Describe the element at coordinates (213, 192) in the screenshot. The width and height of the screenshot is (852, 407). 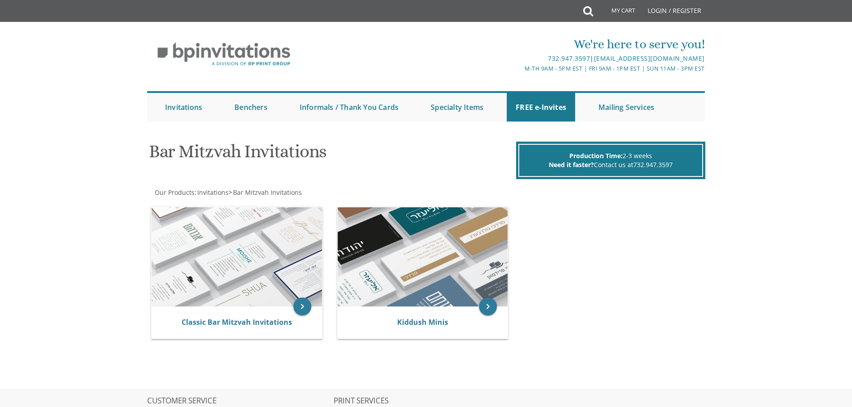
I see `span: Invitations` at that location.